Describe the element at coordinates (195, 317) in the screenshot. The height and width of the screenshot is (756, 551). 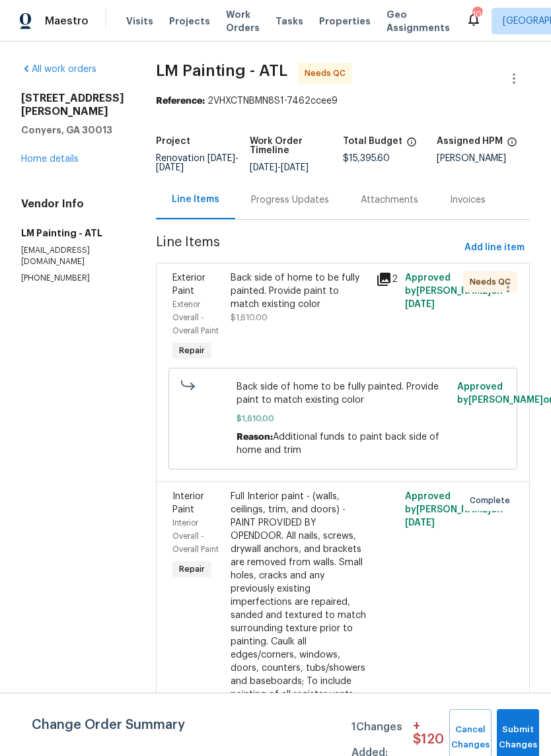
I see `span: Exterior Overall - Overall Paint` at that location.